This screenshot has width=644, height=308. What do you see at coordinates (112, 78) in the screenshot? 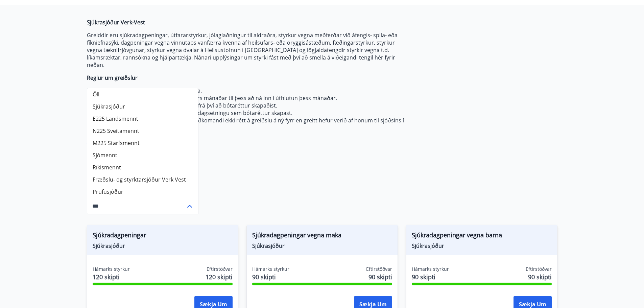
I see `strong: Reglur um greiðslur` at bounding box center [112, 78].